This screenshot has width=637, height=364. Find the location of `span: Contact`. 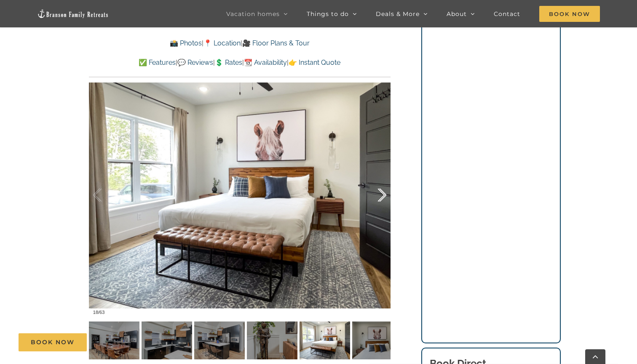

span: Contact is located at coordinates (507, 14).